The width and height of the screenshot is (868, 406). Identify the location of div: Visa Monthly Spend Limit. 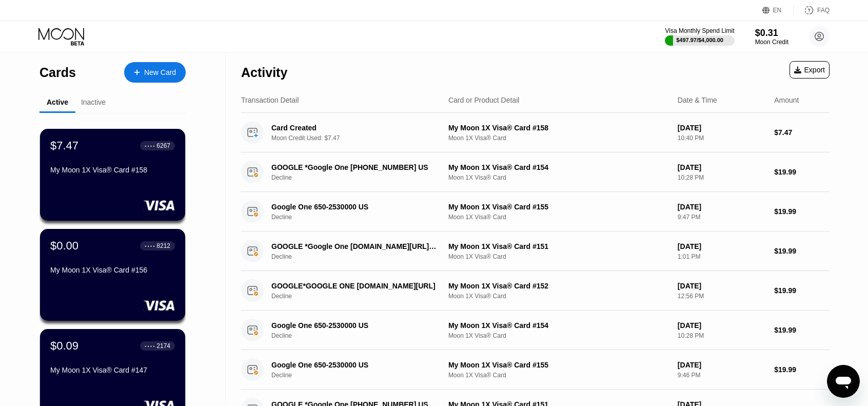
(699, 31).